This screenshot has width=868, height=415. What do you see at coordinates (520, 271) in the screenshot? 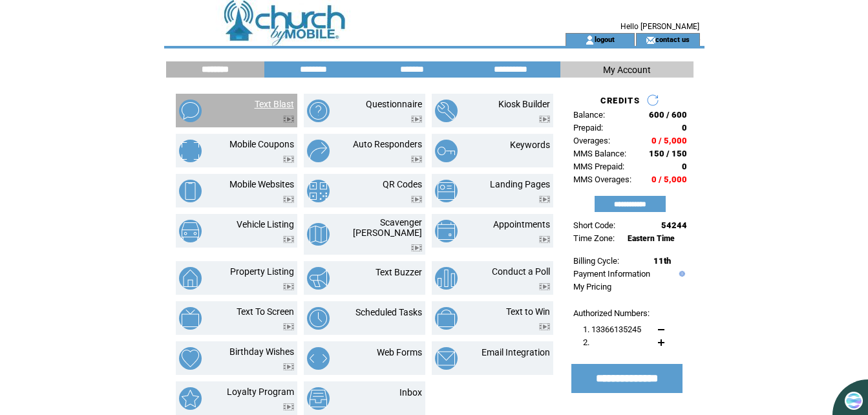
I see `a: Conduct a Poll` at bounding box center [520, 271].